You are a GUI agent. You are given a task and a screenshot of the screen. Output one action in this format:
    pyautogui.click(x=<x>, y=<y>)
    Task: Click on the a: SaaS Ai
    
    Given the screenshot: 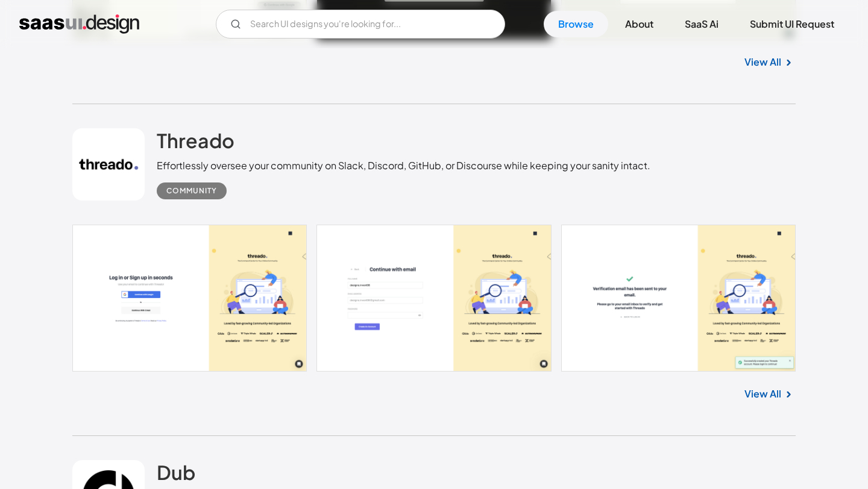 What is the action you would take?
    pyautogui.click(x=702, y=24)
    